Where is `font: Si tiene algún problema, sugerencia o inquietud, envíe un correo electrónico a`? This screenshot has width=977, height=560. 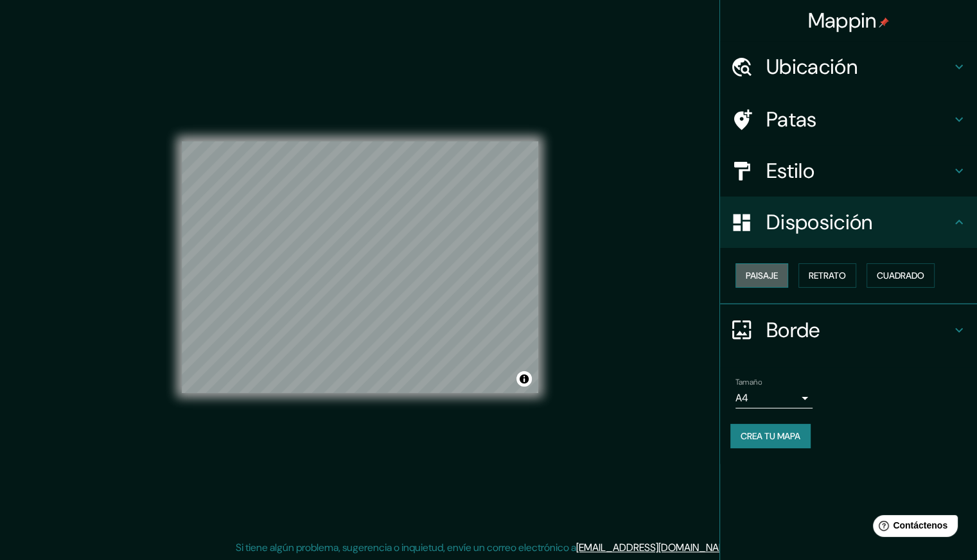
font: Si tiene algún problema, sugerencia o inquietud, envíe un correo electrónico a is located at coordinates (406, 547).